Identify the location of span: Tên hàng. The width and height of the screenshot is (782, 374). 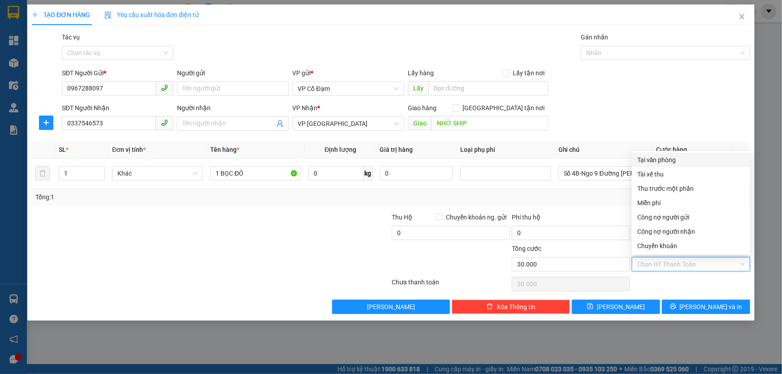
(225, 150).